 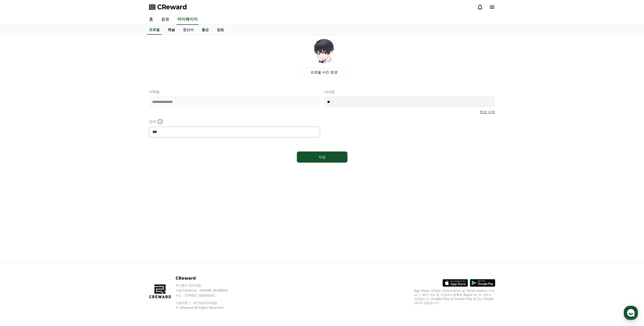 What do you see at coordinates (207, 279) in the screenshot?
I see `p: CReward` at bounding box center [207, 279].